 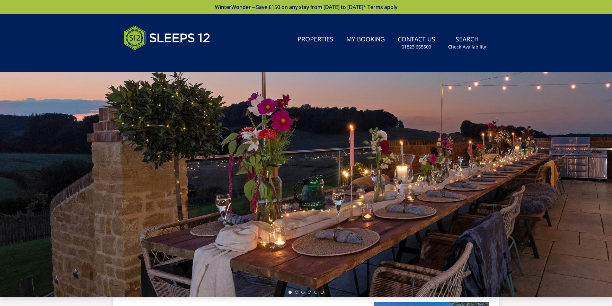 What do you see at coordinates (416, 43) in the screenshot?
I see `a: Contact Us01823 665500` at bounding box center [416, 43].